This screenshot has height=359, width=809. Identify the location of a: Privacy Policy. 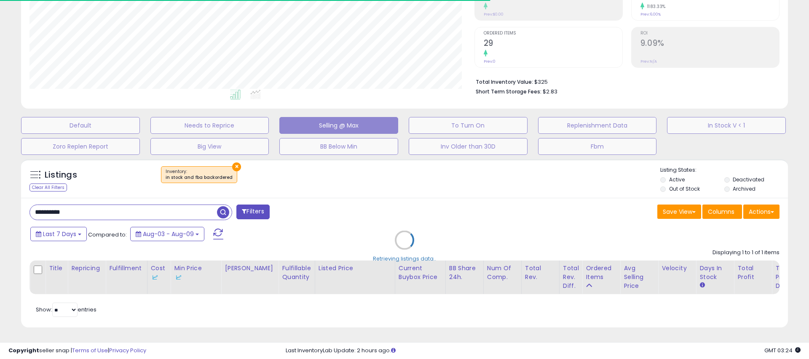
(128, 351).